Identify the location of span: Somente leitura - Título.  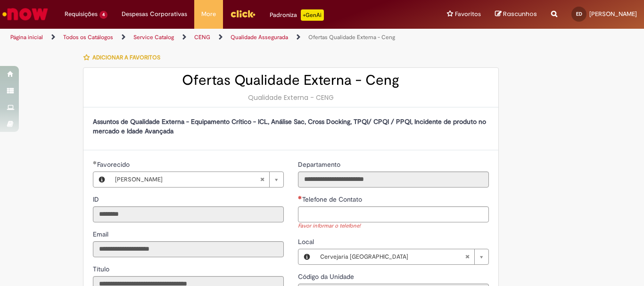
(102, 269).